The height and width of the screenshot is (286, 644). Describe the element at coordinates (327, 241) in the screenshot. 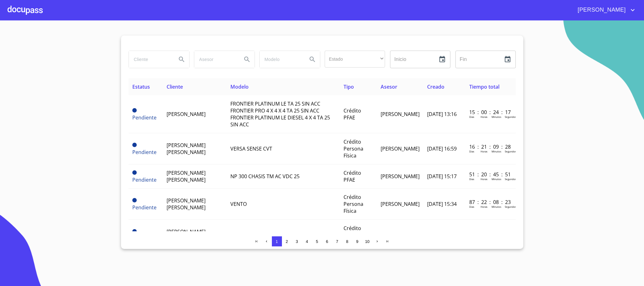

I see `button: 6` at that location.